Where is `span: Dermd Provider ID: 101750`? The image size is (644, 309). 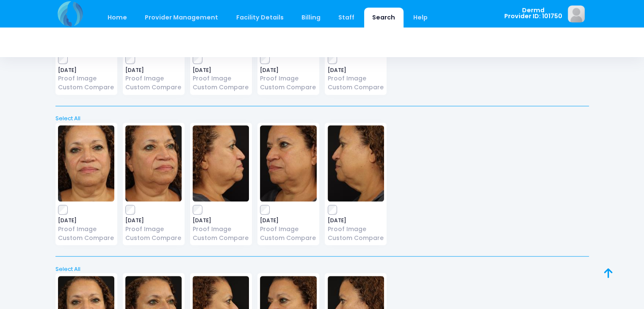
span: Dermd Provider ID: 101750 is located at coordinates (533, 13).